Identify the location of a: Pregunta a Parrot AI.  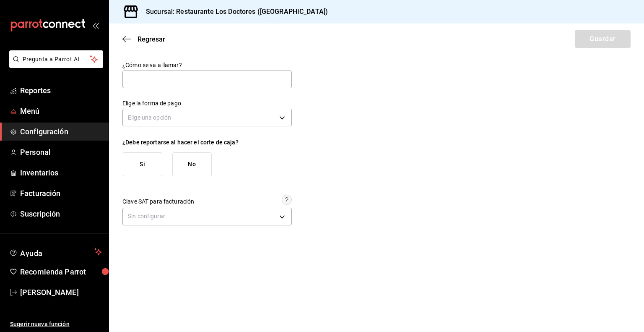
(55, 65).